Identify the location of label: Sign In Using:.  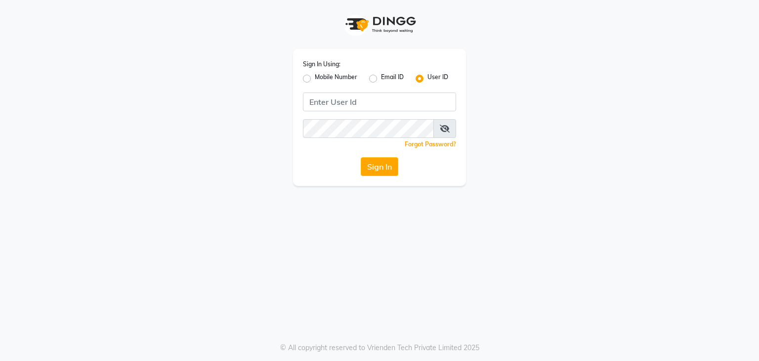
(322, 64).